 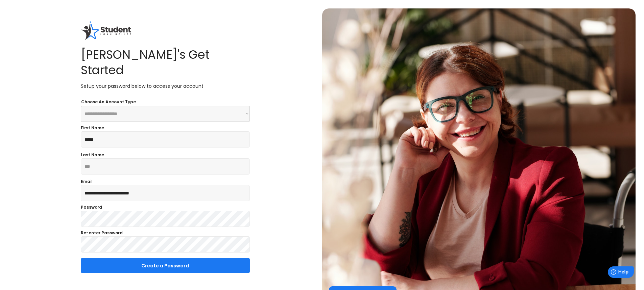 I want to click on div: Setup your password below to access your account, so click(x=165, y=86).